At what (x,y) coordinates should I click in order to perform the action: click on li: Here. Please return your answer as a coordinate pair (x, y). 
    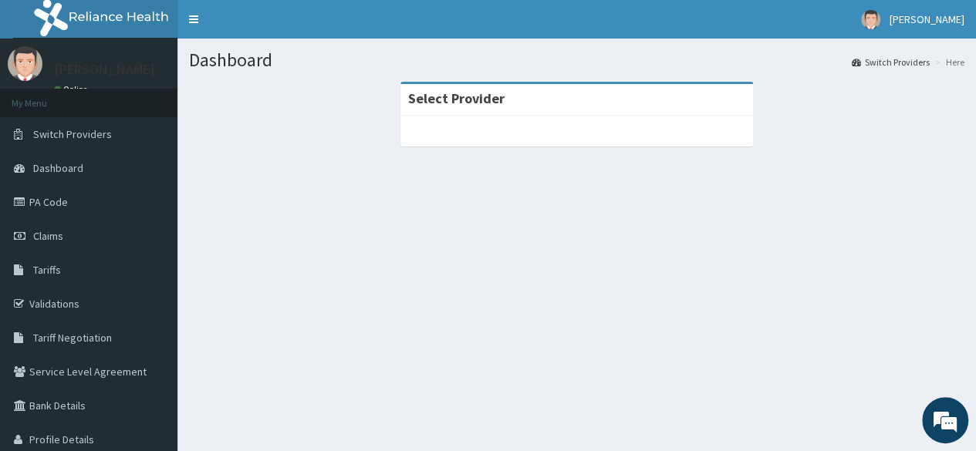
    Looking at the image, I should click on (947, 62).